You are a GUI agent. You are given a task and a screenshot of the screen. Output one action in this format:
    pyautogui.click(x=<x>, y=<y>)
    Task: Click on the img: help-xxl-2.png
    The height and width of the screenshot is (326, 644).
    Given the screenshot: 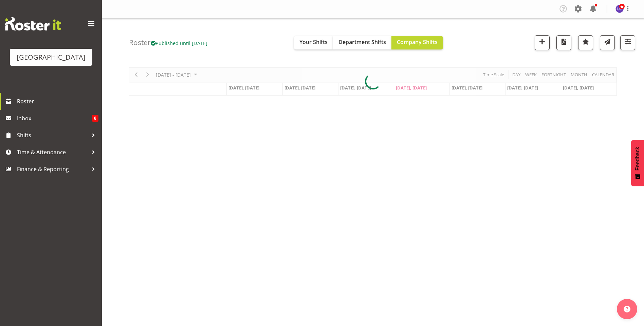 What is the action you would take?
    pyautogui.click(x=627, y=309)
    